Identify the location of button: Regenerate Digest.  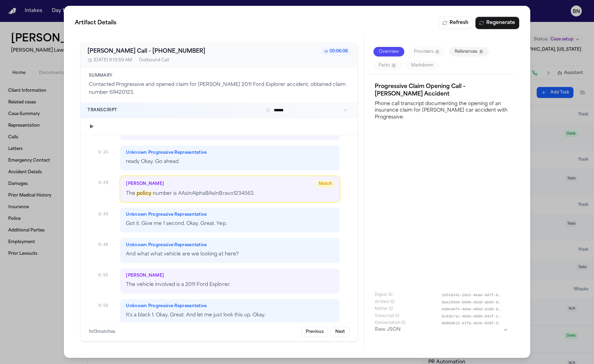
(497, 23).